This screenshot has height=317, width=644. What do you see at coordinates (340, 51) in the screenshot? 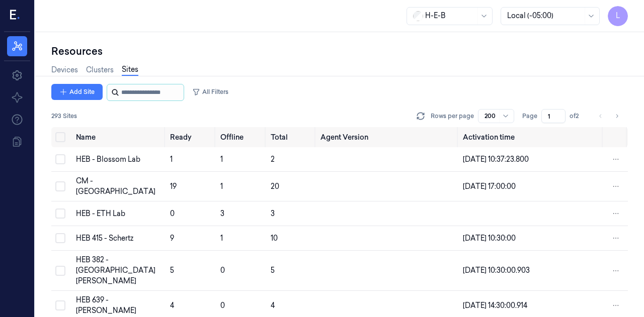
I see `div: Resources` at bounding box center [340, 51].